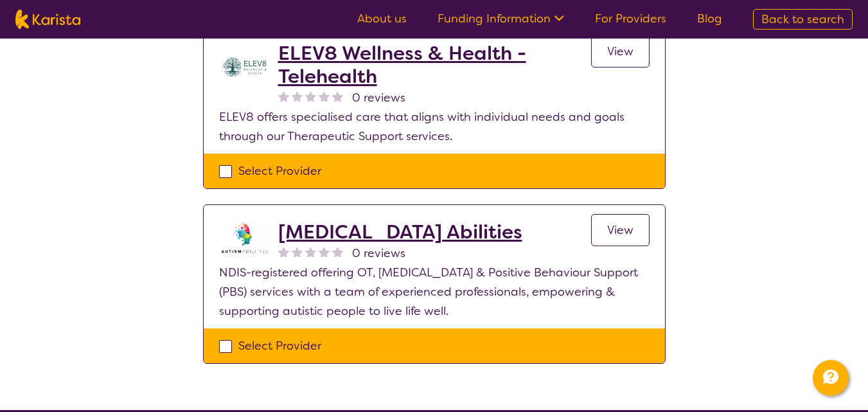  I want to click on a: Blog, so click(709, 18).